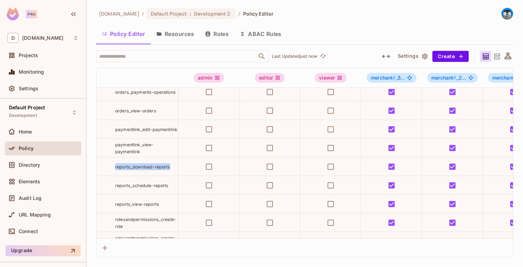  What do you see at coordinates (451, 56) in the screenshot?
I see `button: Create` at bounding box center [451, 56].